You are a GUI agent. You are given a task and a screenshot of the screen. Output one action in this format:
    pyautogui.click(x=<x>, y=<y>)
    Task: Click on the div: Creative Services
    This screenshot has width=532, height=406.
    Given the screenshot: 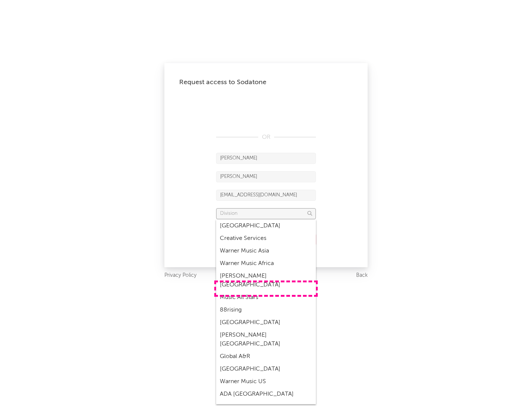 What is the action you would take?
    pyautogui.click(x=266, y=239)
    